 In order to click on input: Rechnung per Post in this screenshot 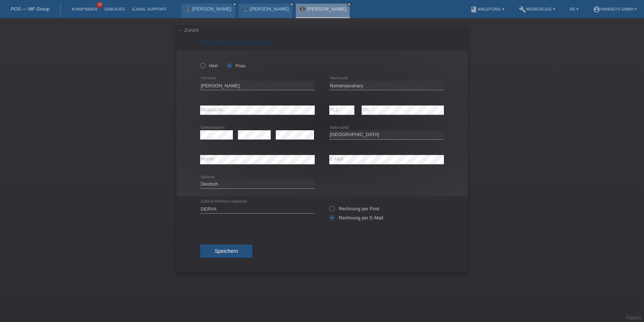, I will do `click(331, 210)`.